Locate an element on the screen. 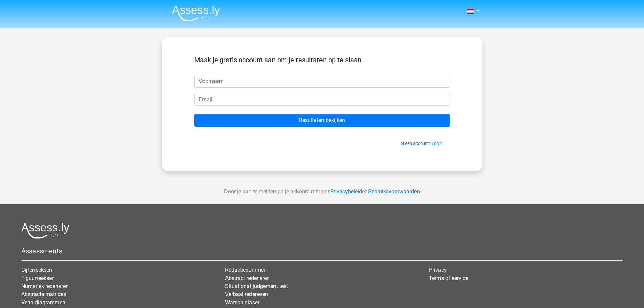 This screenshot has height=308, width=644. a: Abstract redeneren is located at coordinates (247, 278).